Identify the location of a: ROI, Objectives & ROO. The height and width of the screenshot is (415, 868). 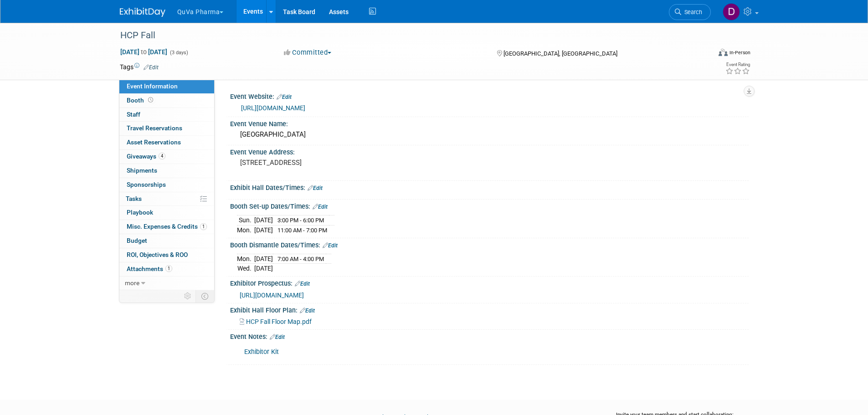
(167, 255).